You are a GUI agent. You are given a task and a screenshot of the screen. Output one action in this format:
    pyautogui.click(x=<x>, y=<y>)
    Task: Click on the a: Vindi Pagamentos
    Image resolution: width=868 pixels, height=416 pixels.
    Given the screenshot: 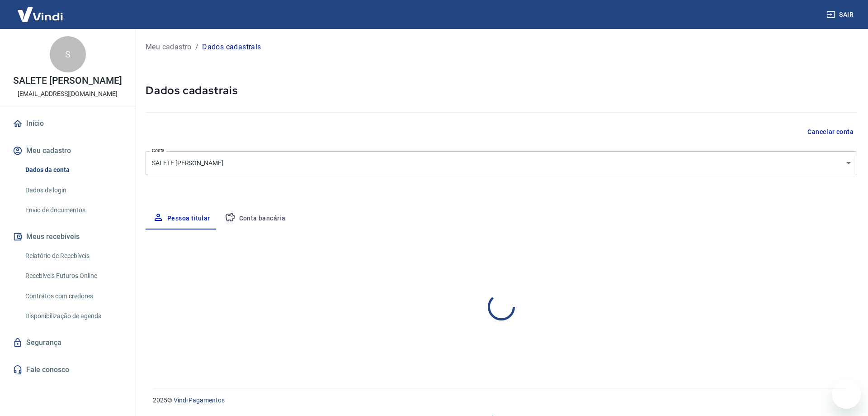 What is the action you would take?
    pyautogui.click(x=199, y=400)
    